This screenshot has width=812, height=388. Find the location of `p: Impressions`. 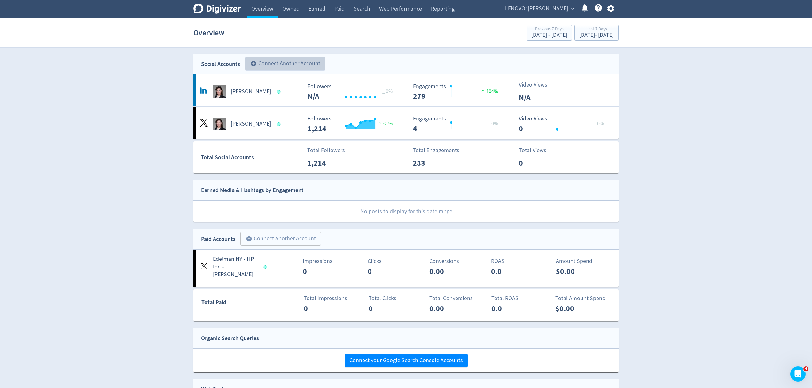

p: Impressions is located at coordinates (331, 261).